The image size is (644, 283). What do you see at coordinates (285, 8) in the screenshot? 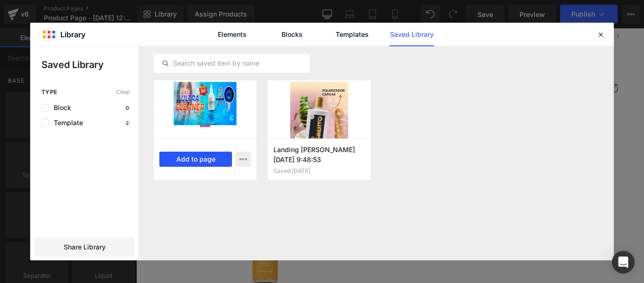
I see `span: Welcome to our store` at bounding box center [285, 8].